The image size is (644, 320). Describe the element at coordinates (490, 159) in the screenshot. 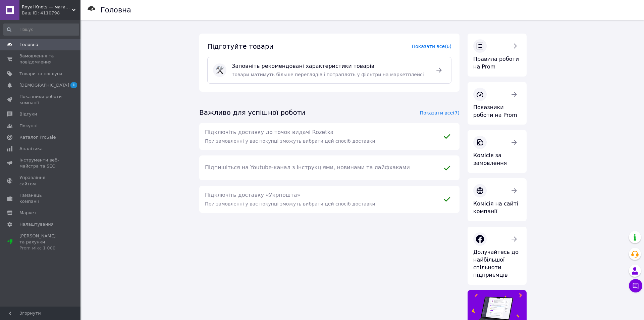

I see `span: Комісія за замовлення` at that location.